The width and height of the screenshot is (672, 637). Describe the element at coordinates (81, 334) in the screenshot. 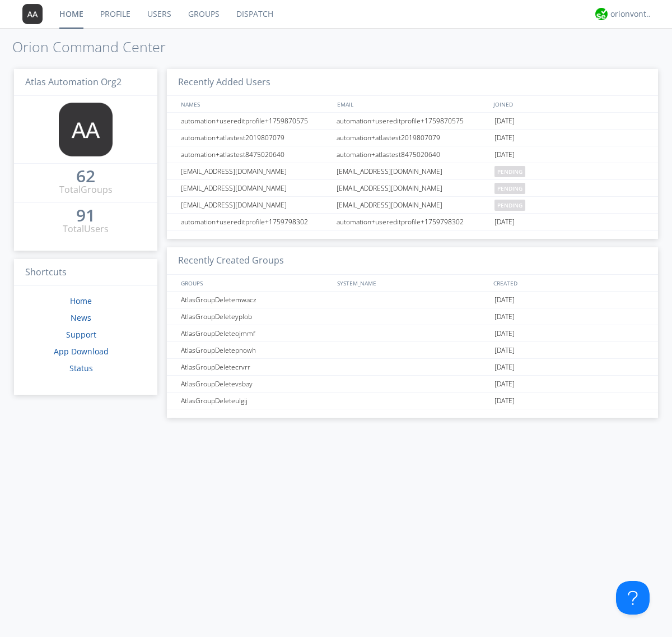

I see `a: Support` at that location.